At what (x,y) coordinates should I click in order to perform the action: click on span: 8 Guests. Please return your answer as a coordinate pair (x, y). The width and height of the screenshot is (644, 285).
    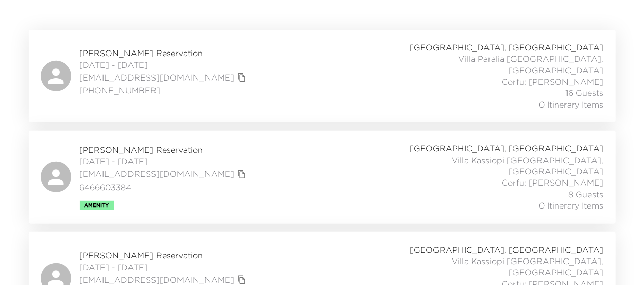
    Looking at the image, I should click on (586, 195).